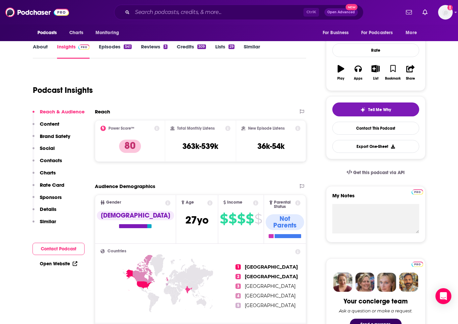 The image size is (458, 324). Describe the element at coordinates (196, 128) in the screenshot. I see `h2: Total Monthly Listens` at that location.